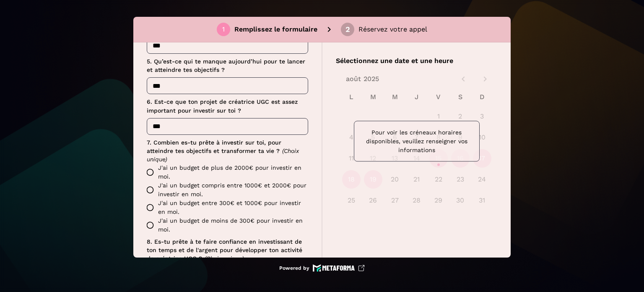  What do you see at coordinates (322, 268) in the screenshot?
I see `a: Powered by` at bounding box center [322, 268].